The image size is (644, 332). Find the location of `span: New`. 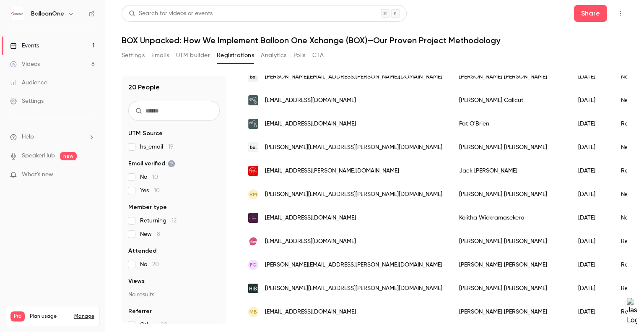

span: New is located at coordinates (150, 234).